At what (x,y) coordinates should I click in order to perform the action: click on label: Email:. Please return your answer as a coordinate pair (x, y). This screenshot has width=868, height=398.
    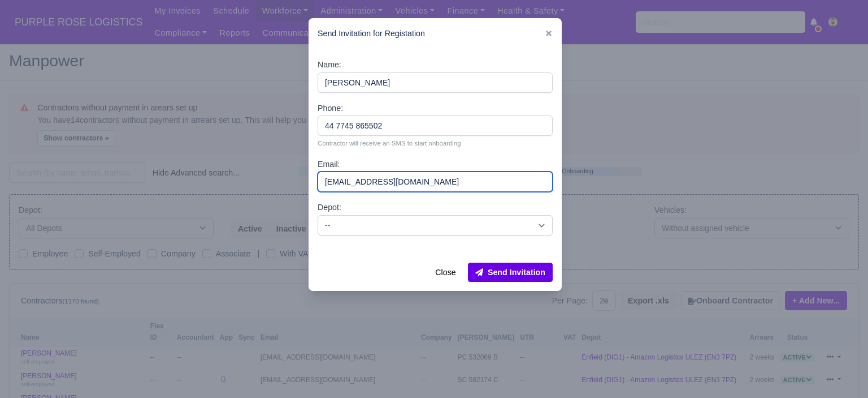
    Looking at the image, I should click on (329, 164).